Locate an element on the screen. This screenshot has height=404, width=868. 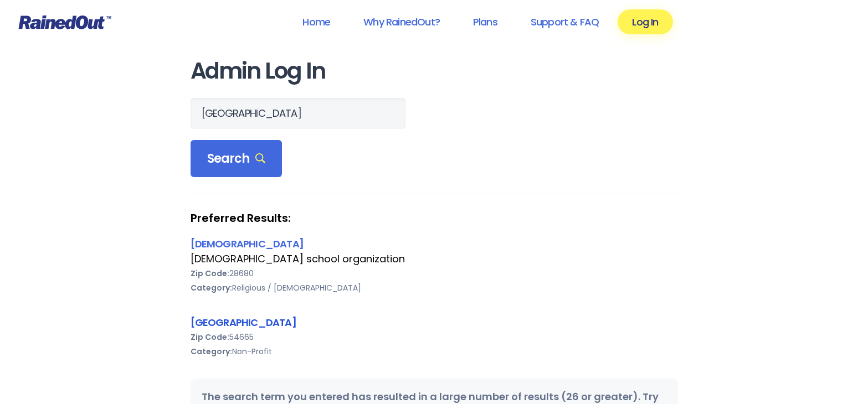
h1: Admin Log In is located at coordinates (434, 71).